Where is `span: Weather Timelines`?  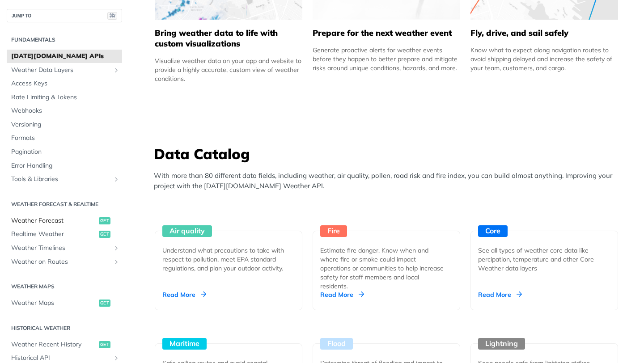
span: Weather Timelines is located at coordinates (61, 248).